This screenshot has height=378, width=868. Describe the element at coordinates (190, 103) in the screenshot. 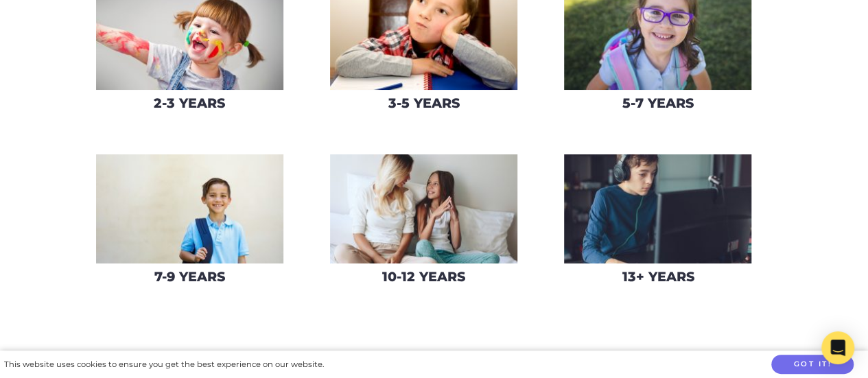

I see `h3: 2-3 Years` at that location.